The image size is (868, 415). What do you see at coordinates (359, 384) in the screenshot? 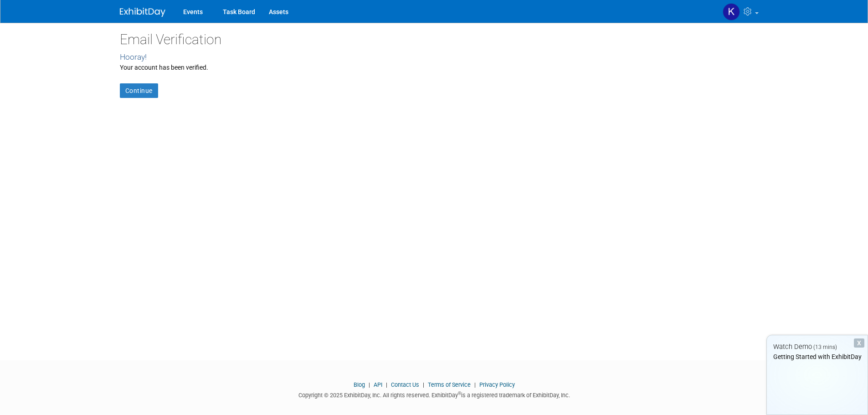
I see `a: Blog` at bounding box center [359, 384].